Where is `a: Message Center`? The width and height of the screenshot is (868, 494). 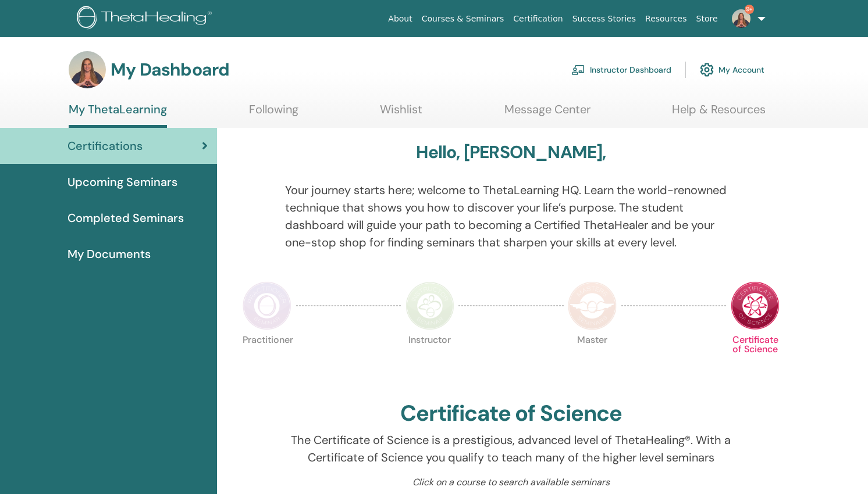 a: Message Center is located at coordinates (547, 113).